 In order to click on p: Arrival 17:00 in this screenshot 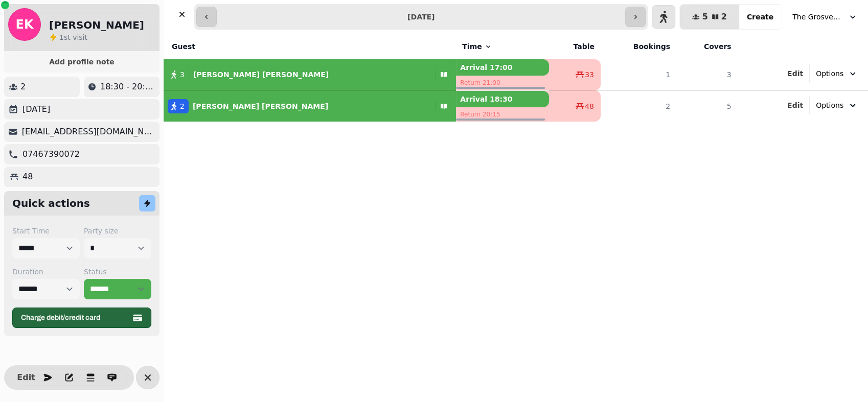, I will do `click(503, 68)`.